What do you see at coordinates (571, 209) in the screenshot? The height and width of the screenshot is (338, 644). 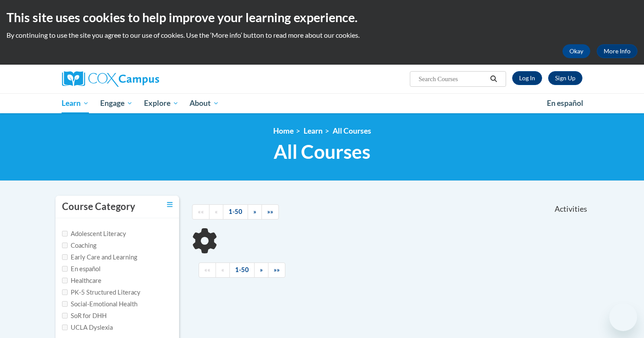 I see `span: Activities` at bounding box center [571, 209].